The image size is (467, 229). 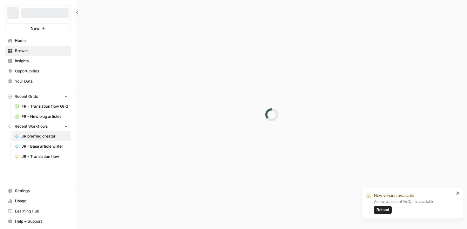 What do you see at coordinates (383, 210) in the screenshot?
I see `span: Reload` at bounding box center [383, 210].